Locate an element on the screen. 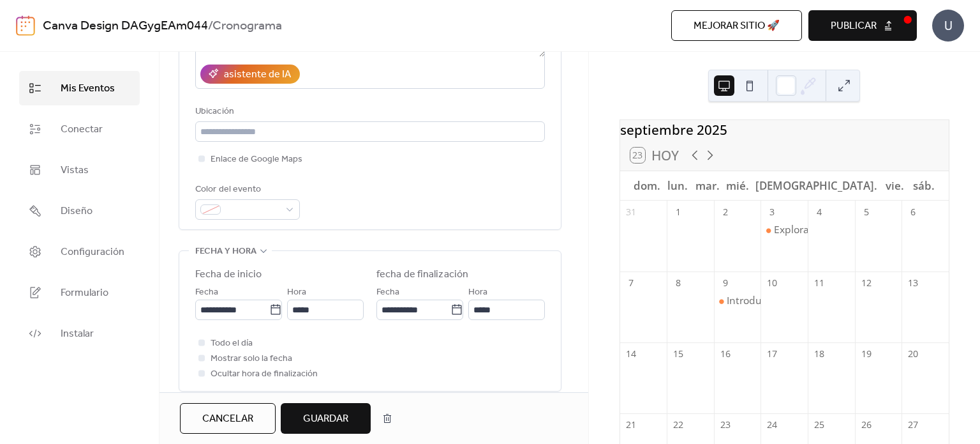 This screenshot has width=980, height=444. a: Cancelar is located at coordinates (228, 418).